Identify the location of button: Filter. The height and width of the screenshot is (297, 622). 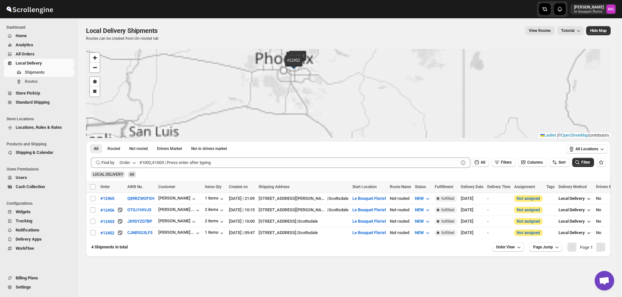
(583, 162).